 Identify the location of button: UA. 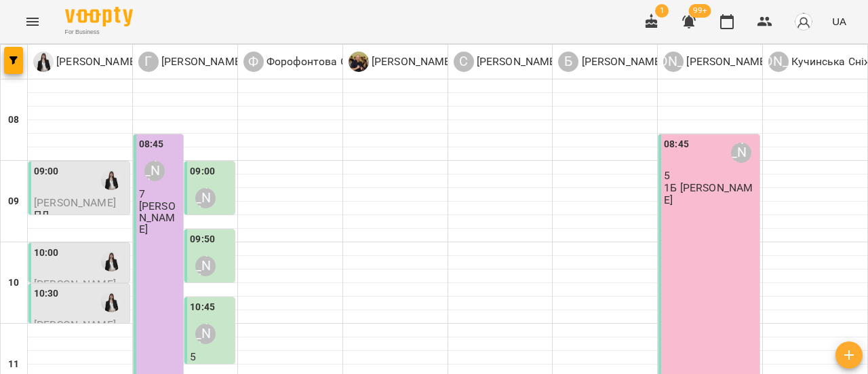
(839, 21).